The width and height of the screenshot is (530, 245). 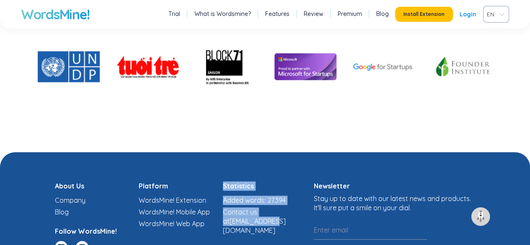 I want to click on button: Install Extension, so click(x=424, y=14).